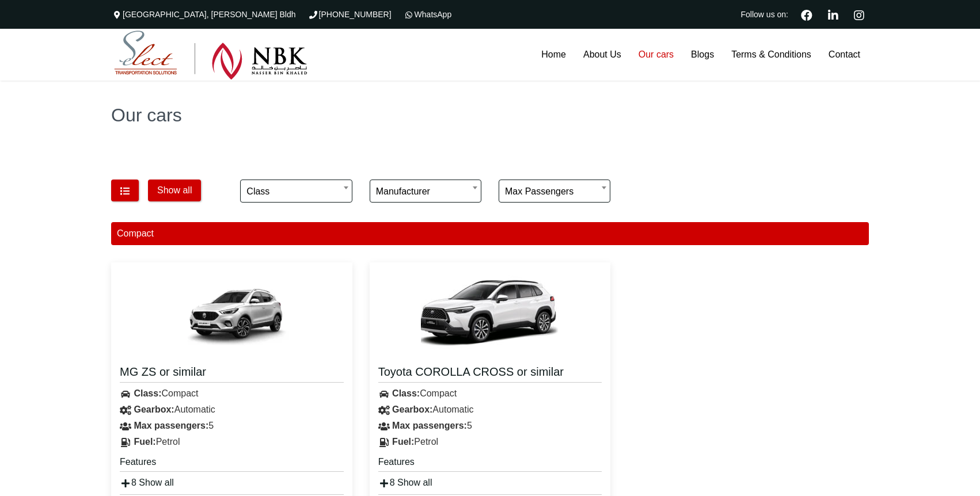 Image resolution: width=980 pixels, height=496 pixels. Describe the element at coordinates (427, 14) in the screenshot. I see `a: WhatsApp` at that location.